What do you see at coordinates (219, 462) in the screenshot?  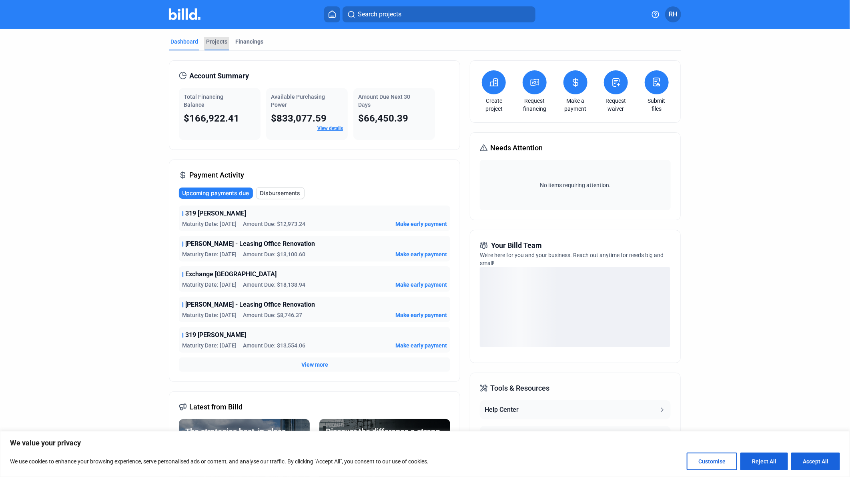 I see `p: We use cookies to enhance your browsing experience, serve personalised ads or content, and analys...` at bounding box center [219, 462].